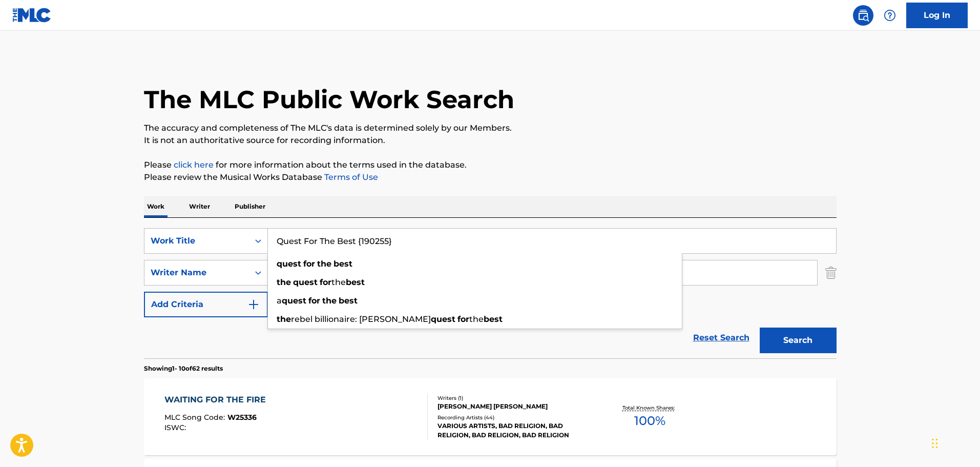 This screenshot has height=467, width=980. What do you see at coordinates (218, 400) in the screenshot?
I see `div: WAITING FOR THE FIRE` at bounding box center [218, 400].